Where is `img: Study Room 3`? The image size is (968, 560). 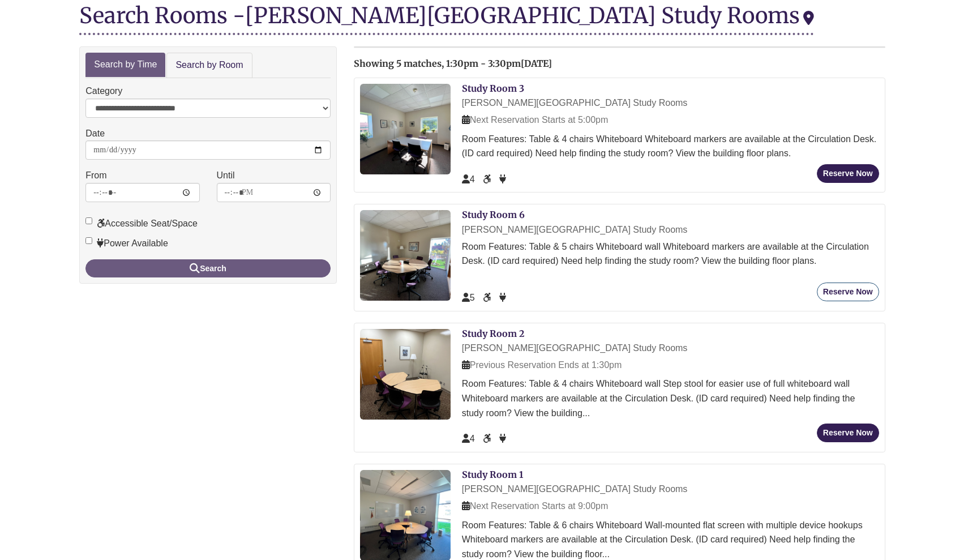 img: Study Room 3 is located at coordinates (405, 129).